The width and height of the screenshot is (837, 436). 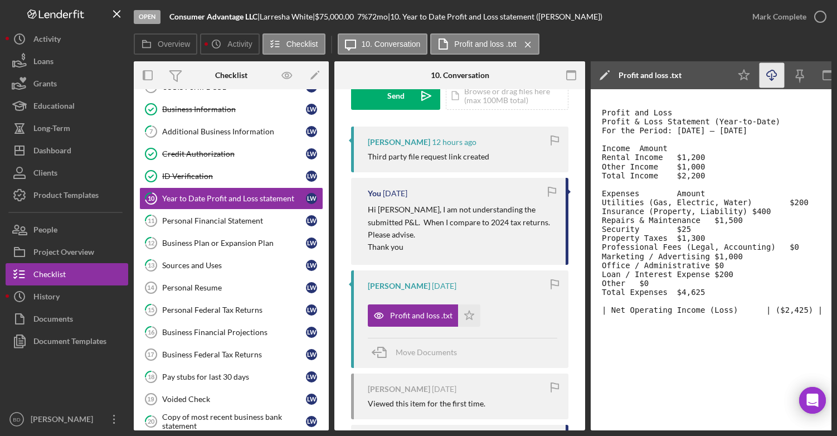 I want to click on time: 2025-08-06 14:33, so click(x=444, y=389).